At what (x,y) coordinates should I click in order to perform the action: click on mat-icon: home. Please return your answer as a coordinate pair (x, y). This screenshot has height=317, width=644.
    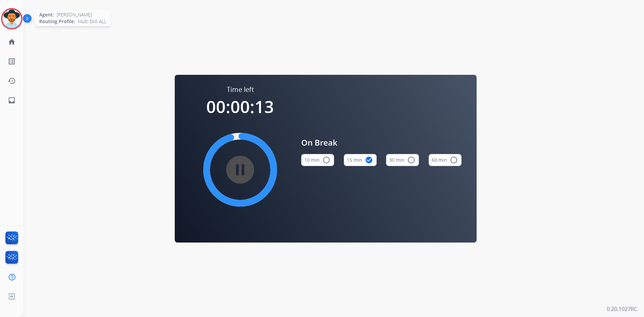
    Looking at the image, I should click on (12, 42).